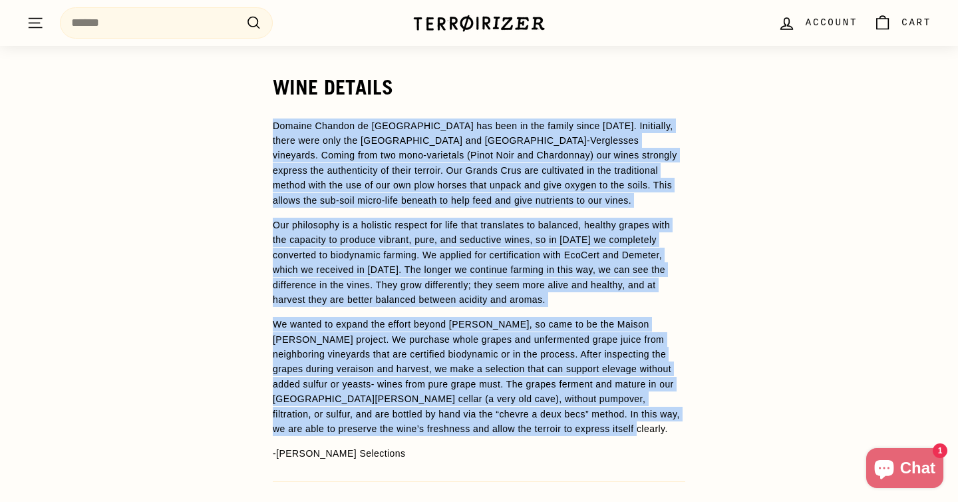 This screenshot has height=502, width=958. I want to click on a: Account, so click(817, 23).